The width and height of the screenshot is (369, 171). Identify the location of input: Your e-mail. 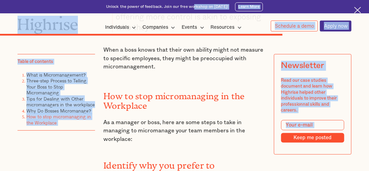
(312, 125).